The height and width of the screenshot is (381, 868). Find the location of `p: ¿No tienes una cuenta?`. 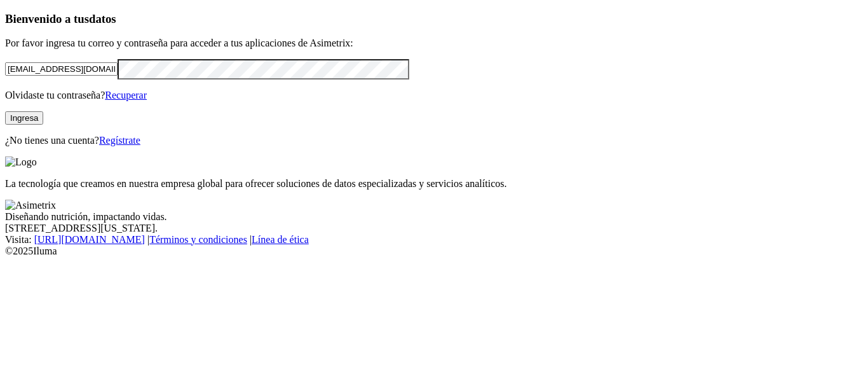

p: ¿No tienes una cuenta? is located at coordinates (434, 141).